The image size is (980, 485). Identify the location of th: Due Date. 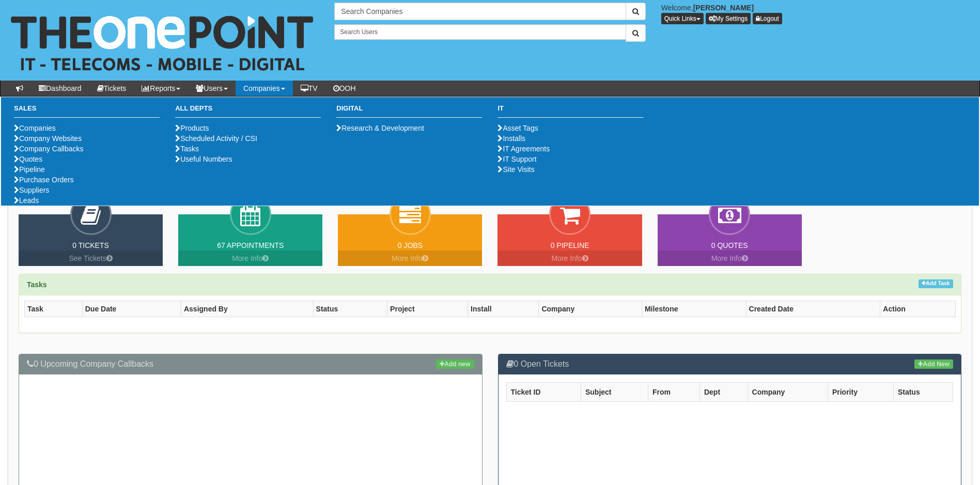
(131, 309).